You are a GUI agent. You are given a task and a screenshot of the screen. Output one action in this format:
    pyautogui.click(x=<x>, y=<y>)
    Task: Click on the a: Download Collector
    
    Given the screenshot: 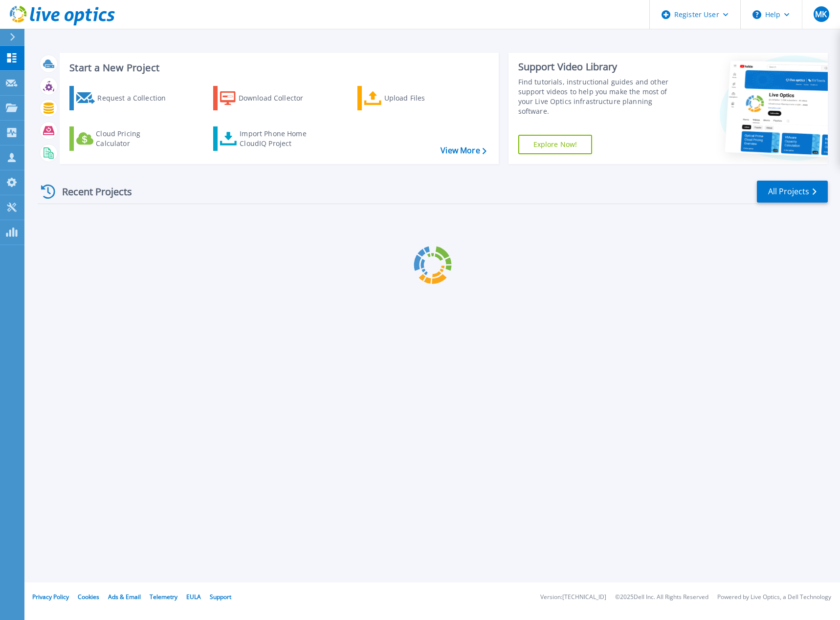 What is the action you would take?
    pyautogui.click(x=268, y=98)
    